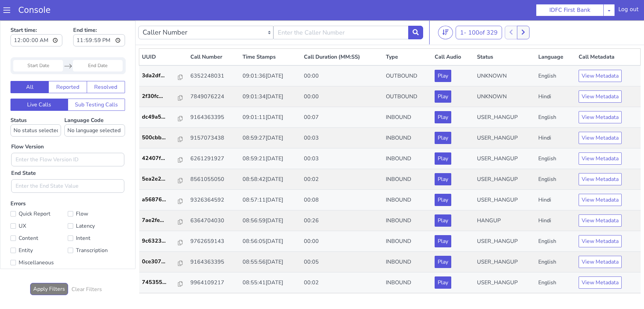 This screenshot has height=309, width=644. What do you see at coordinates (160, 76) in the screenshot?
I see `p: 2f30fc...` at bounding box center [160, 76].